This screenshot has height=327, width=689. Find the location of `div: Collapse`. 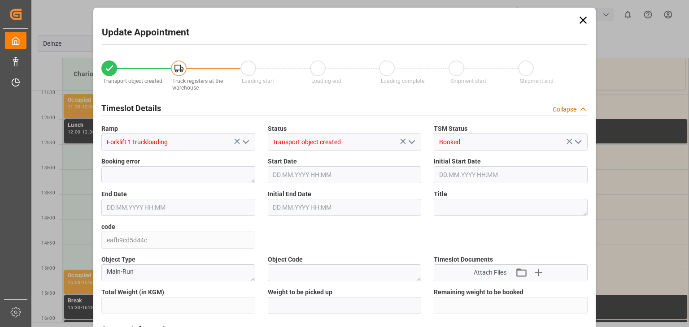

div: Collapse is located at coordinates (564, 109).